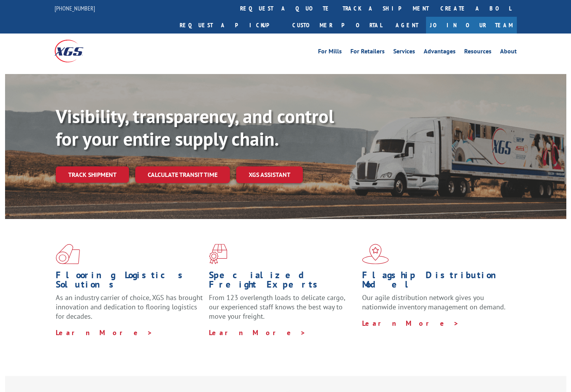 This screenshot has height=392, width=571. Describe the element at coordinates (68, 254) in the screenshot. I see `img: xgs-icon-total-supply-chain-intelligence-red` at that location.